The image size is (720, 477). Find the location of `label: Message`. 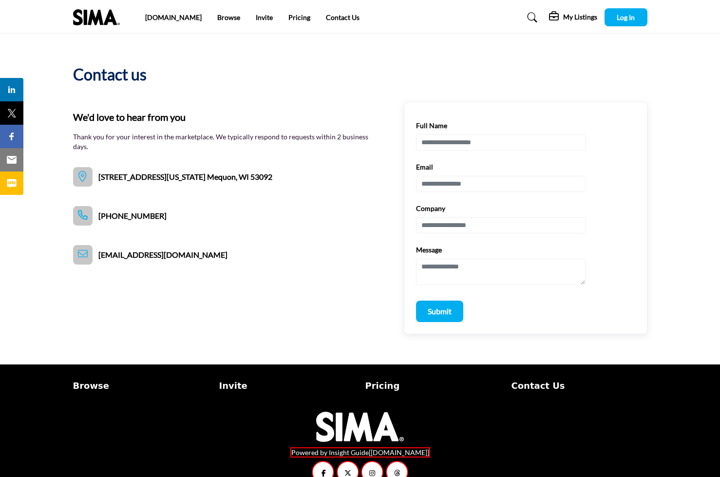

label: Message is located at coordinates (429, 250).